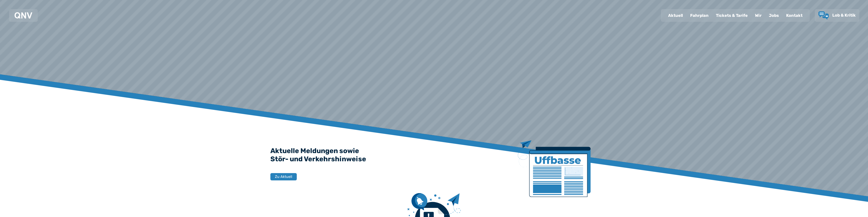  I want to click on span: Lob & Kritik, so click(844, 15).